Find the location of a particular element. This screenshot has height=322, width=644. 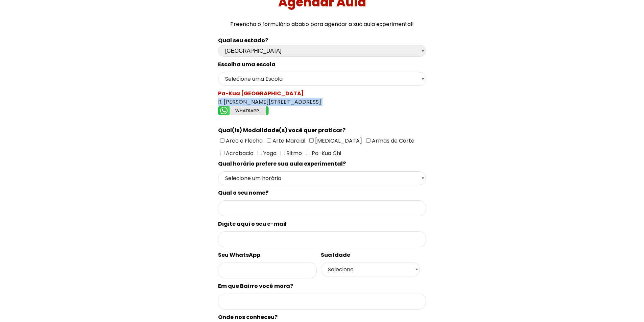

spam: Onde nos conheceu? is located at coordinates (248, 317).